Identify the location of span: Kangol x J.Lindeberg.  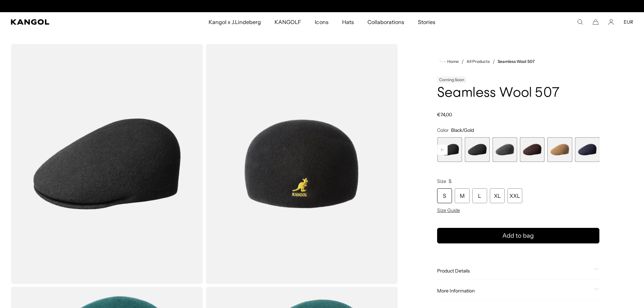
(235, 22).